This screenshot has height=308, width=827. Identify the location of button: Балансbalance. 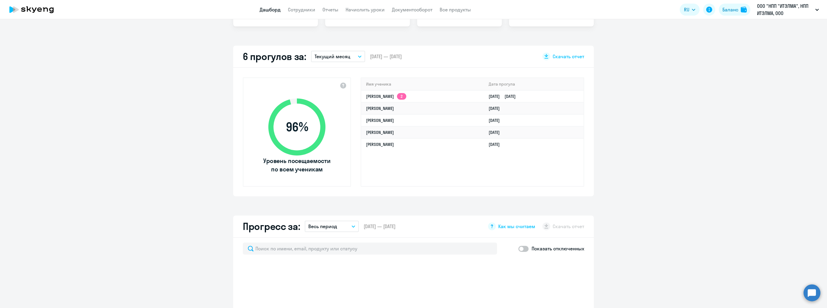
(734, 10).